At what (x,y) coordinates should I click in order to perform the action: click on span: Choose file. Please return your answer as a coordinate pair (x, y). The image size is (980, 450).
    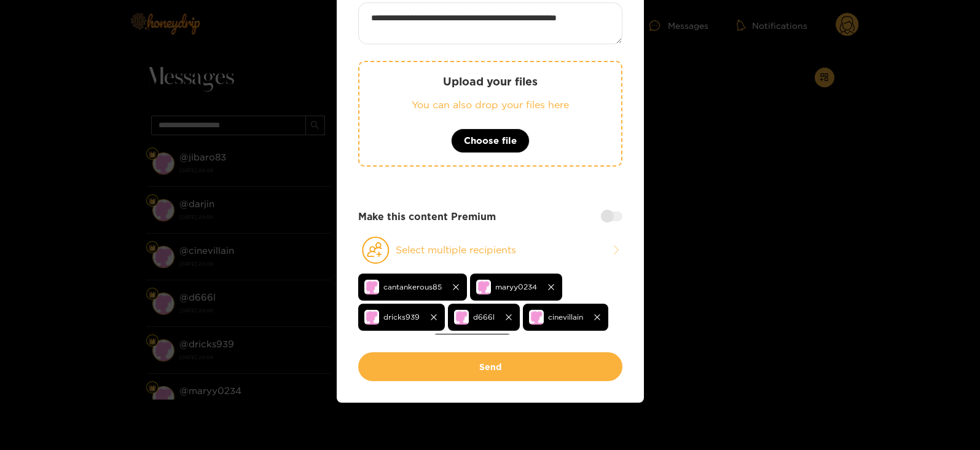
    Looking at the image, I should click on (490, 141).